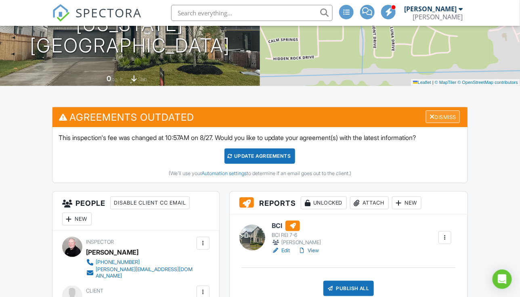 The image size is (520, 297). I want to click on h3: Reports, so click(348, 203).